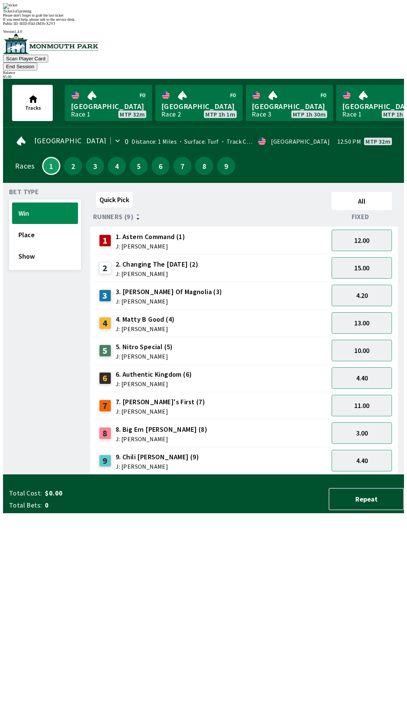  I want to click on span: 12.00, so click(362, 240).